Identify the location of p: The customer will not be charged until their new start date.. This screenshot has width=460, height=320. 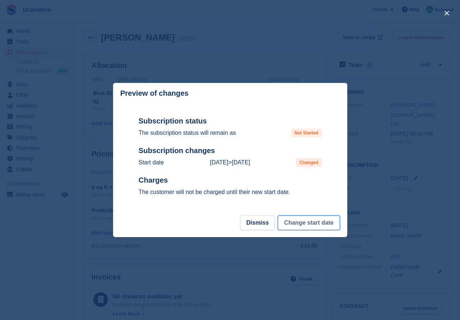
(230, 192).